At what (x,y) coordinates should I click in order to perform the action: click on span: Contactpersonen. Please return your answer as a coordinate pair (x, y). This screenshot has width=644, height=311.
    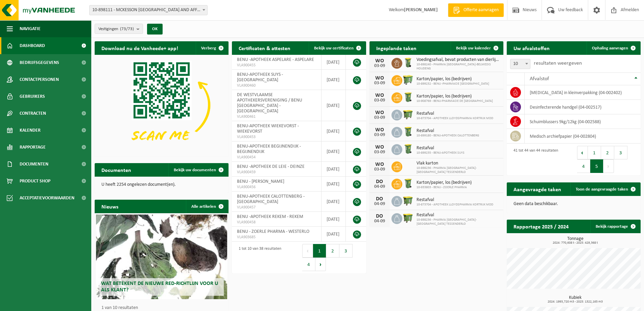
    Looking at the image, I should click on (39, 80).